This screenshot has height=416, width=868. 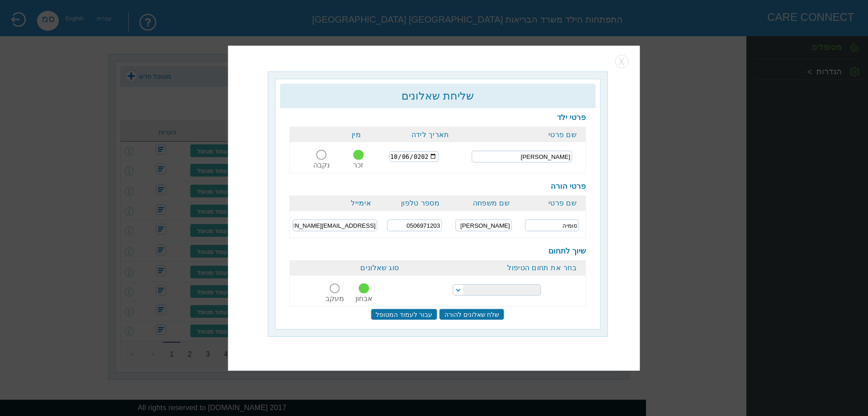 What do you see at coordinates (321, 164) in the screenshot?
I see `label: נקבה` at bounding box center [321, 164].